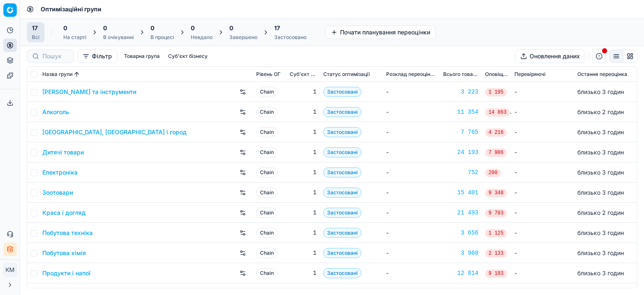 The image size is (644, 295). Describe the element at coordinates (496, 233) in the screenshot. I see `span: 1 125` at that location.